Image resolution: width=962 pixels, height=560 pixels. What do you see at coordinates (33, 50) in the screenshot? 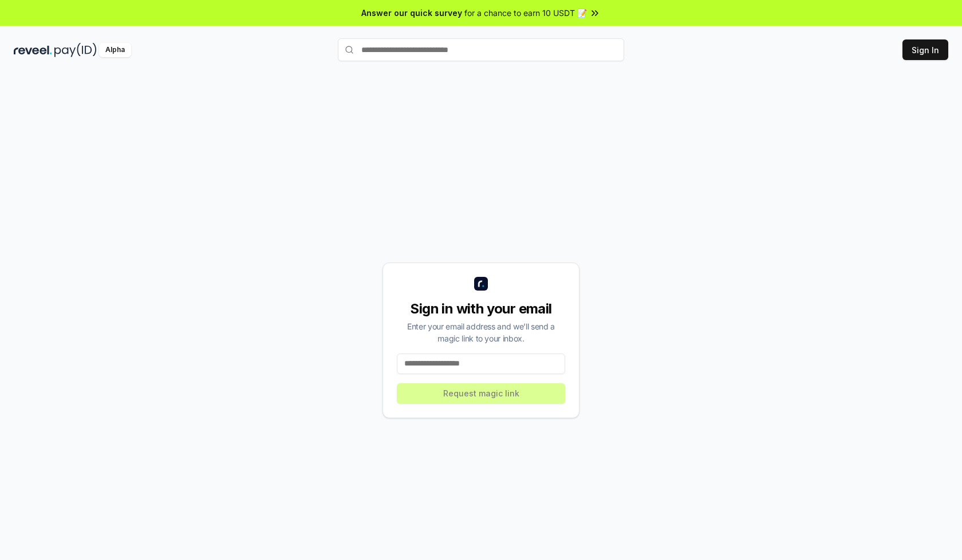
I see `img: reveel_dark` at bounding box center [33, 50].